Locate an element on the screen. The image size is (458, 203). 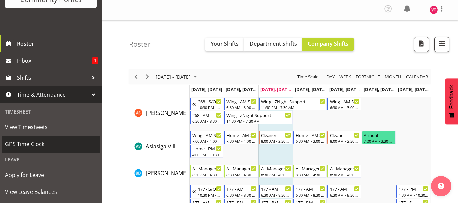
button: Fortnight is located at coordinates (368, 77).